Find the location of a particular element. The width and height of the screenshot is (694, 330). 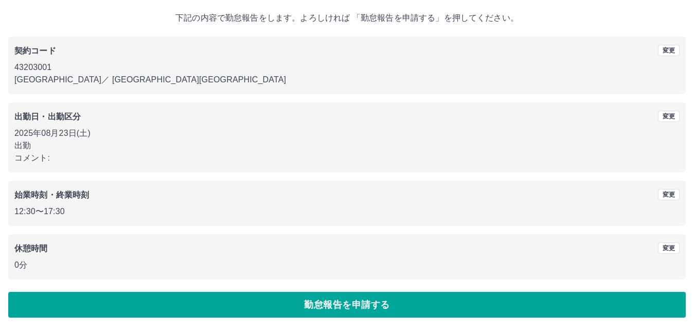

p: 12:30 〜 17:30 is located at coordinates (347, 211).